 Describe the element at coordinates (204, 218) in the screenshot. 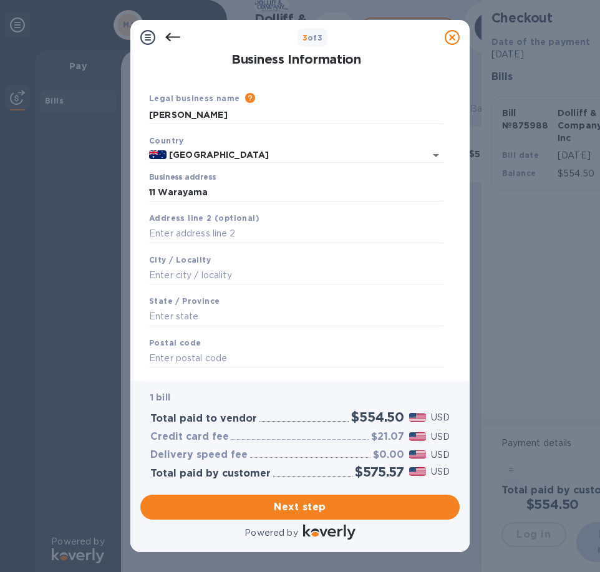

I see `b: Address line 2 (optional)` at that location.